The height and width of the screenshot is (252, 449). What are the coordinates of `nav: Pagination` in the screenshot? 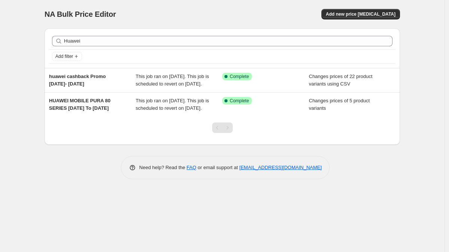 It's located at (222, 128).